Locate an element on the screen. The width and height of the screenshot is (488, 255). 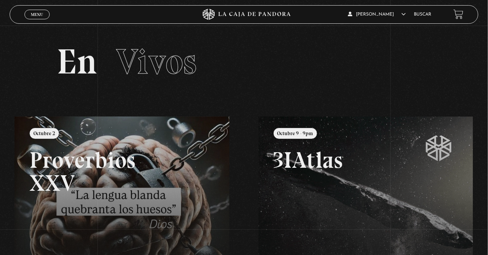
h2: En is located at coordinates (244, 62).